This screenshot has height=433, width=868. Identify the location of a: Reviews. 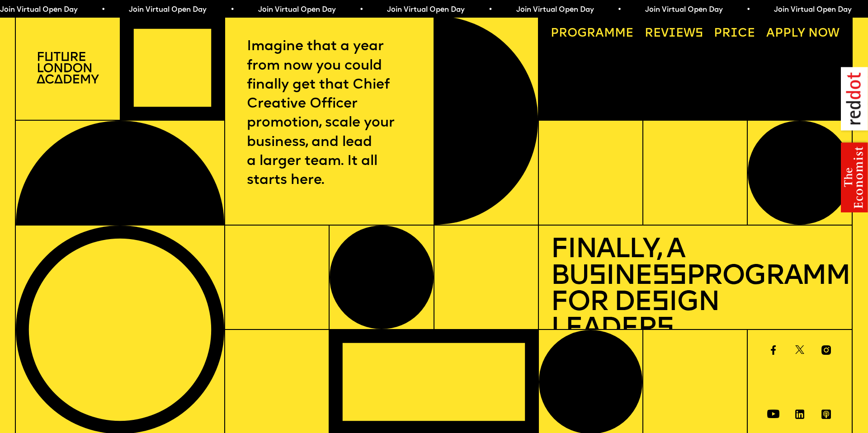
(674, 34).